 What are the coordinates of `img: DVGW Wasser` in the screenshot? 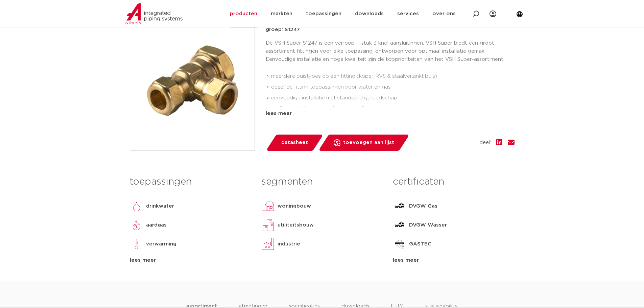 It's located at (399, 225).